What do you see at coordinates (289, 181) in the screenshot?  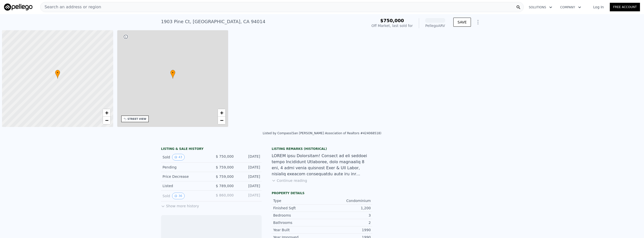 I see `button: Continue reading` at bounding box center [289, 181].